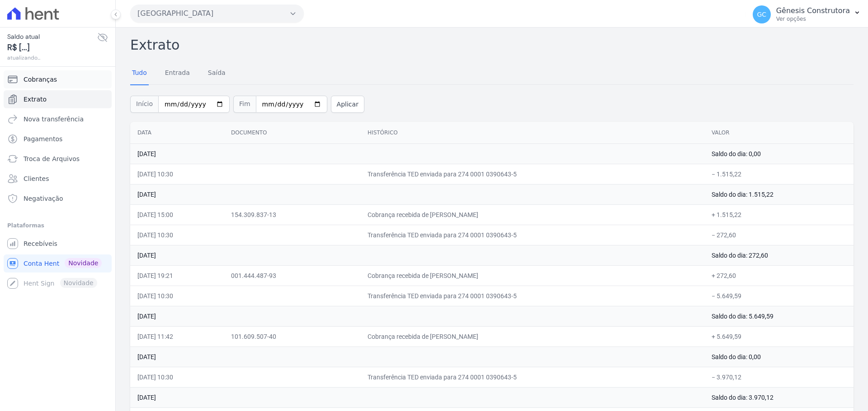 This screenshot has height=411, width=868. Describe the element at coordinates (43, 139) in the screenshot. I see `span: Pagamentos` at that location.